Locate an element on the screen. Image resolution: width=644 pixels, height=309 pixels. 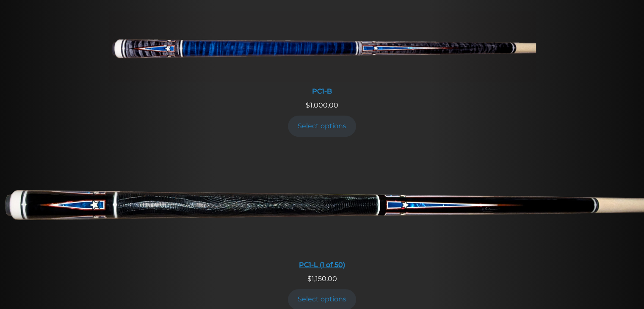
a: Add to cart: “PC1-B” is located at coordinates (322, 126).